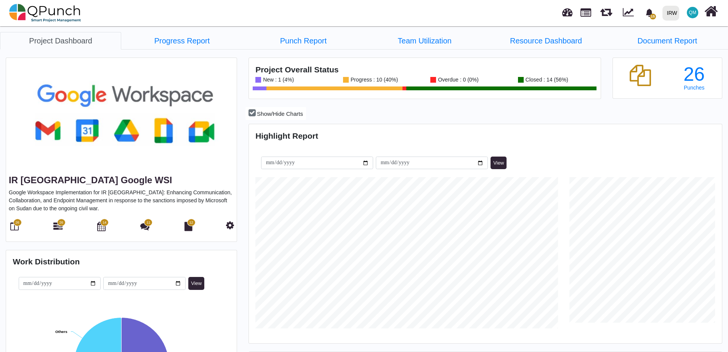 This screenshot has height=352, width=728. What do you see at coordinates (692, 13) in the screenshot?
I see `span: QM` at bounding box center [692, 13].